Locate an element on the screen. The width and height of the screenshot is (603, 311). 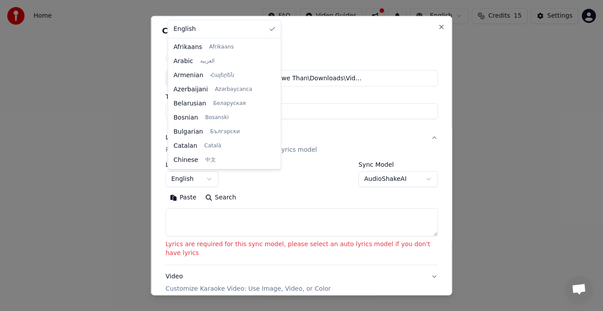
span: Arabic is located at coordinates (183, 61).